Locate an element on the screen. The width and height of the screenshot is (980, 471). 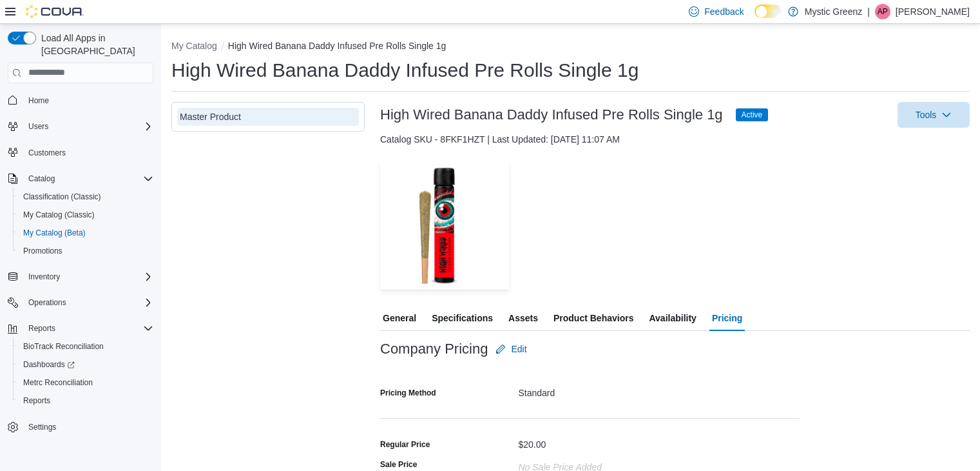
div: Master Product is located at coordinates (268, 117).